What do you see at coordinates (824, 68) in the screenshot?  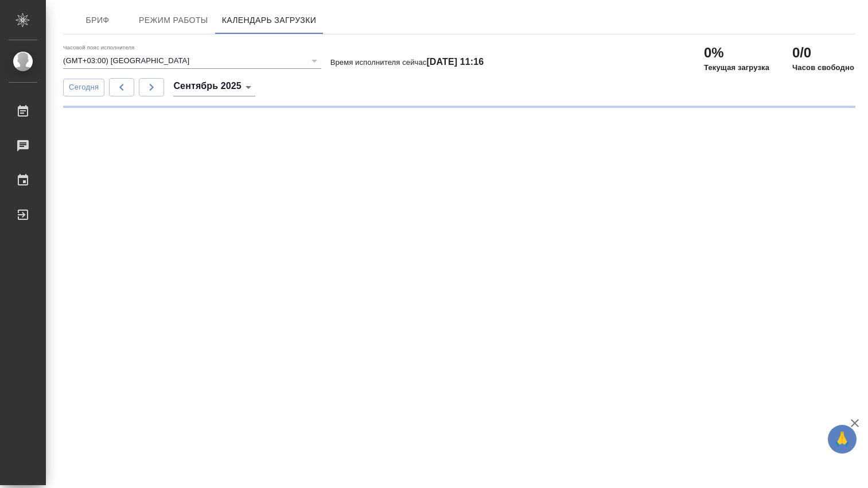 I see `p: Часов свободно` at bounding box center [824, 68].